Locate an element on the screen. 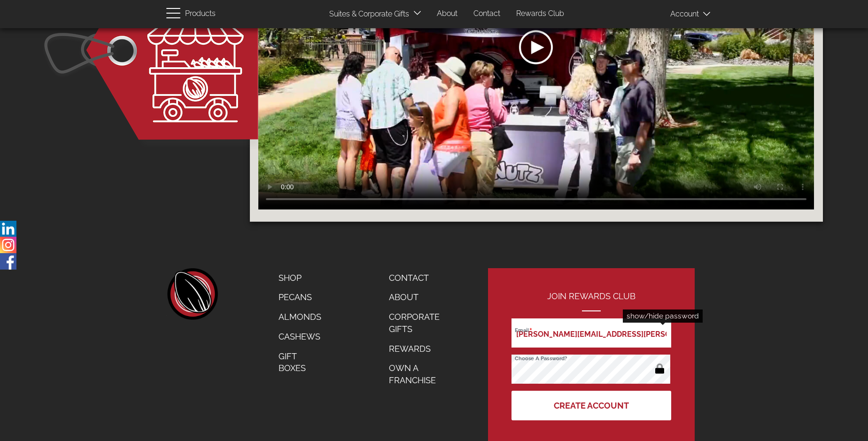  h2: Join Rewards Club is located at coordinates (591, 301).